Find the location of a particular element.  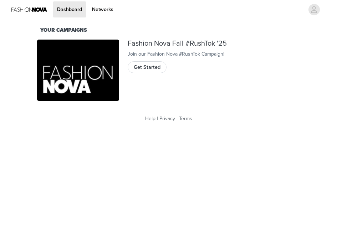

img: Fashion Nova Logo is located at coordinates (29, 9).